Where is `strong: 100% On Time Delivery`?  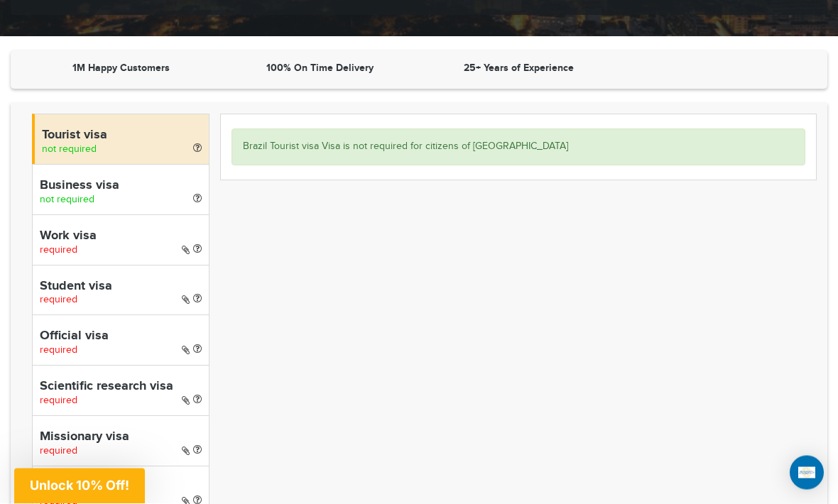 strong: 100% On Time Delivery is located at coordinates (320, 68).